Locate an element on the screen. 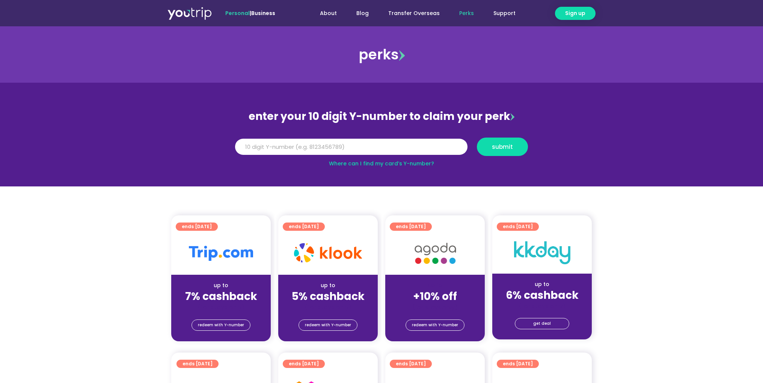  a: Perks is located at coordinates (466, 13).